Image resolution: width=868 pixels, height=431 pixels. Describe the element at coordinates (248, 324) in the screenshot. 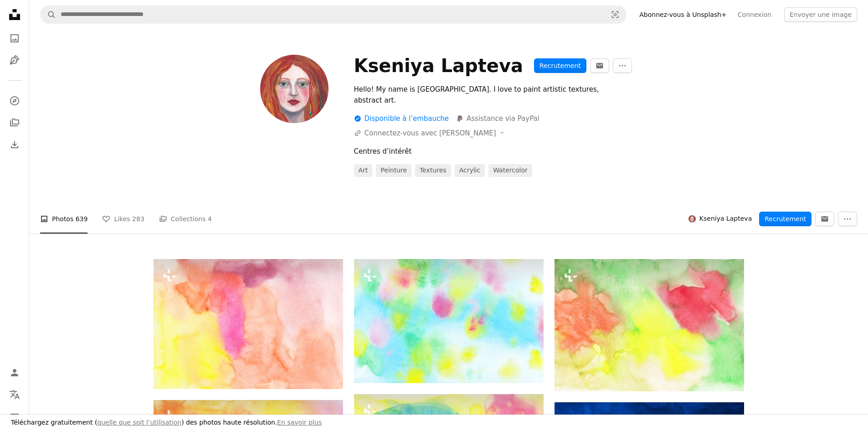

I see `a: une aquarelle sur fond jaune, rose et bleu` at that location.